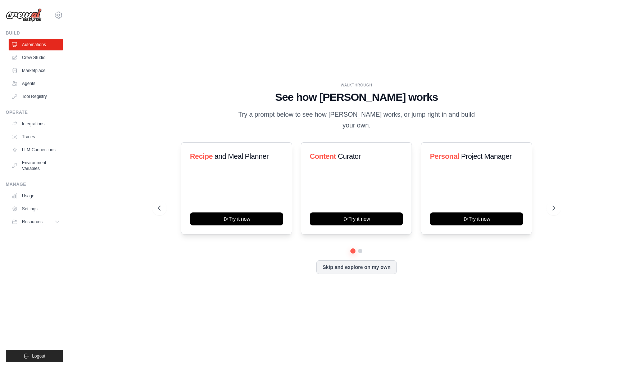  What do you see at coordinates (356, 85) in the screenshot?
I see `div: WALKTHROUGH` at bounding box center [356, 85].